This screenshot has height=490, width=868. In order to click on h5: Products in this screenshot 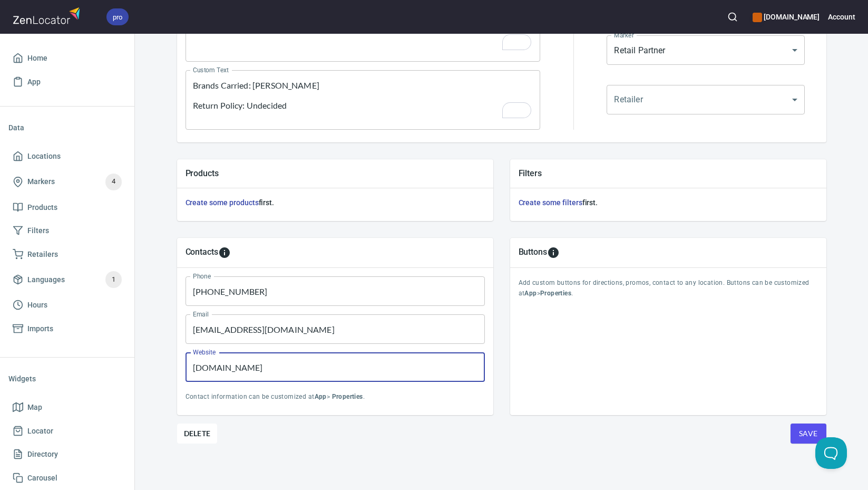, I will do `click(335, 173)`.